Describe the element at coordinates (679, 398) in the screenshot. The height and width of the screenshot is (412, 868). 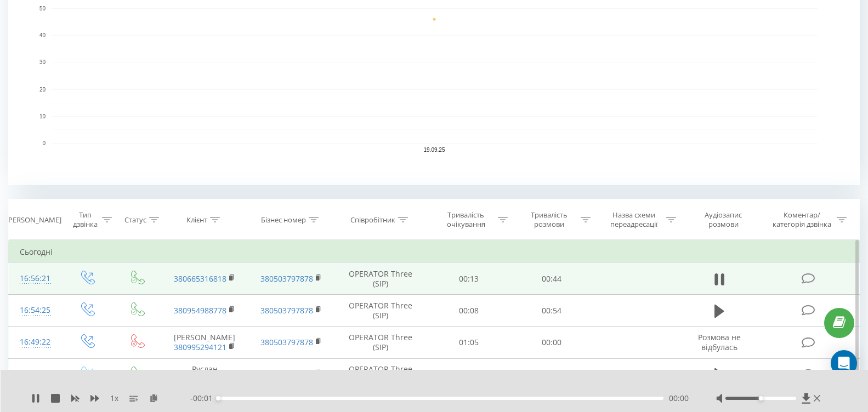
I see `span: 00:00` at that location.